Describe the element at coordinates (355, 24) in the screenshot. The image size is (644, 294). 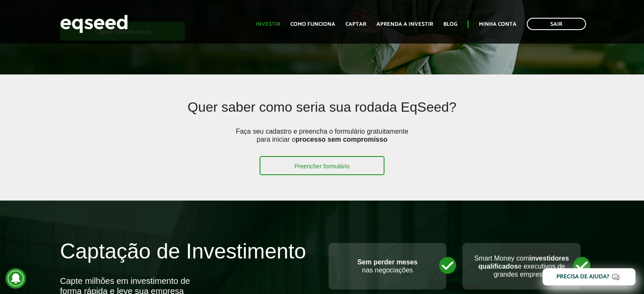
I see `a: Captar` at that location.